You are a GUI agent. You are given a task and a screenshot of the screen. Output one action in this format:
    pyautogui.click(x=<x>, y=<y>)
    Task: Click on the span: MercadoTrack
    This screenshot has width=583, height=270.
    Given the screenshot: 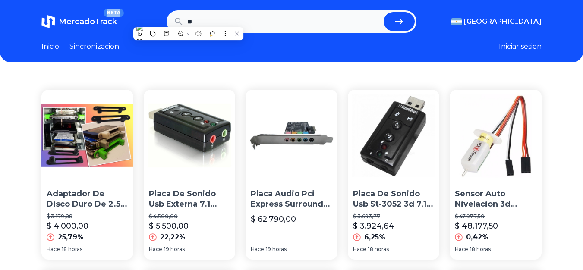 What is the action you would take?
    pyautogui.click(x=88, y=22)
    